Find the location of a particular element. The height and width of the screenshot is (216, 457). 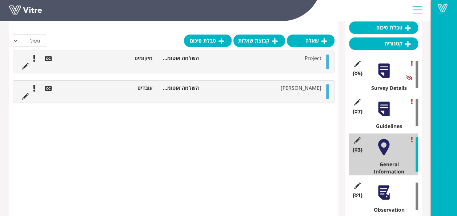

div: Observation is located at coordinates (386, 210).